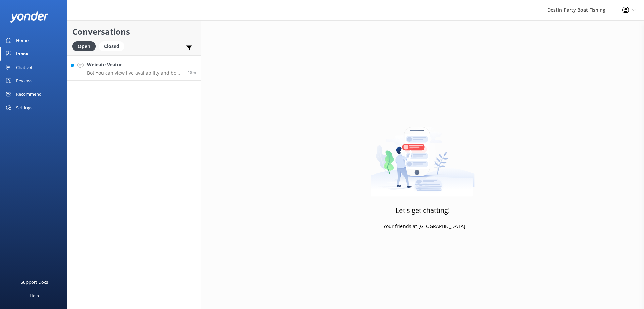  Describe the element at coordinates (34, 282) in the screenshot. I see `div: Support Docs` at that location.